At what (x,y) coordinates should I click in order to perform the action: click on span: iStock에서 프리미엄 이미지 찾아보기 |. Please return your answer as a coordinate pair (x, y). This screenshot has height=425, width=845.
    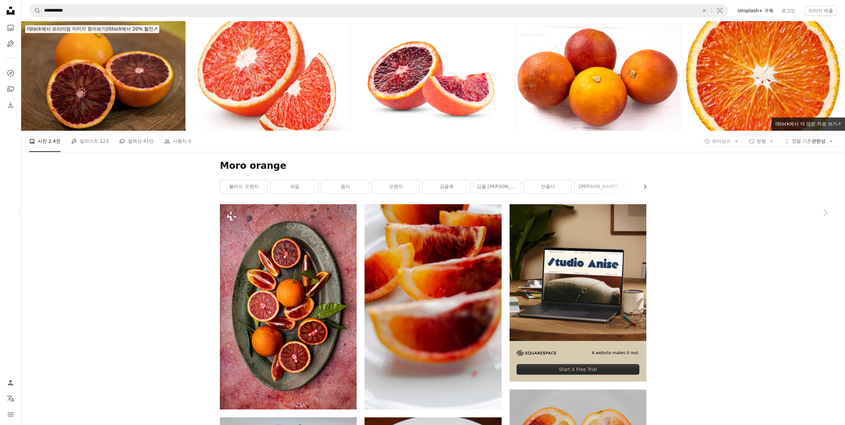
    Looking at the image, I should click on (67, 29).